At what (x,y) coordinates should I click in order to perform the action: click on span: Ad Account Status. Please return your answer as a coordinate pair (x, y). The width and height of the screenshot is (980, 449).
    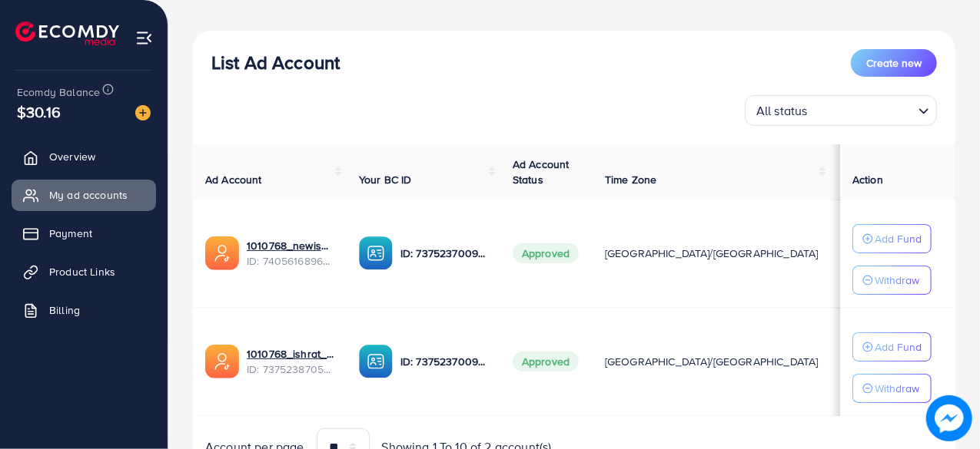
    Looking at the image, I should click on (541, 172).